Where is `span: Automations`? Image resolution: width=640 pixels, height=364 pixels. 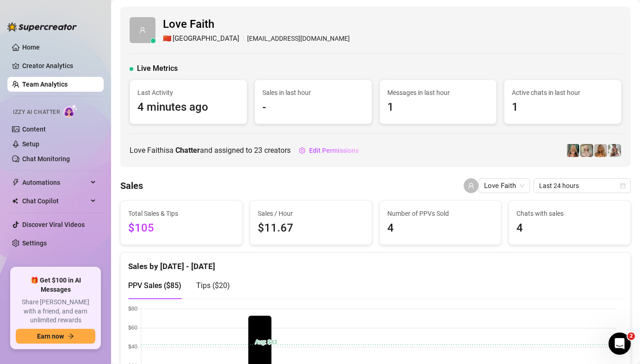 span: Automations is located at coordinates (55, 182).